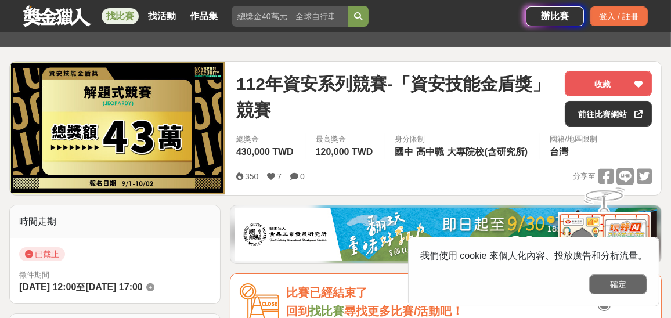 The image size is (671, 318). What do you see at coordinates (265, 152) in the screenshot?
I see `span: 430,000 TWD` at bounding box center [265, 152].